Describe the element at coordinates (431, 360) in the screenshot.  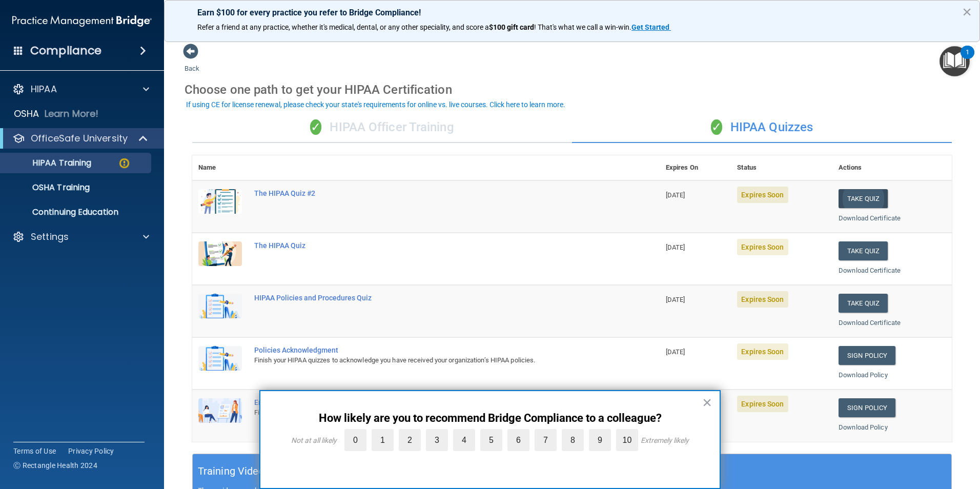
I see `div: Finish your HIPAA quizzes to acknowledge you have received your organization’s HIPAA policies.` at that location.